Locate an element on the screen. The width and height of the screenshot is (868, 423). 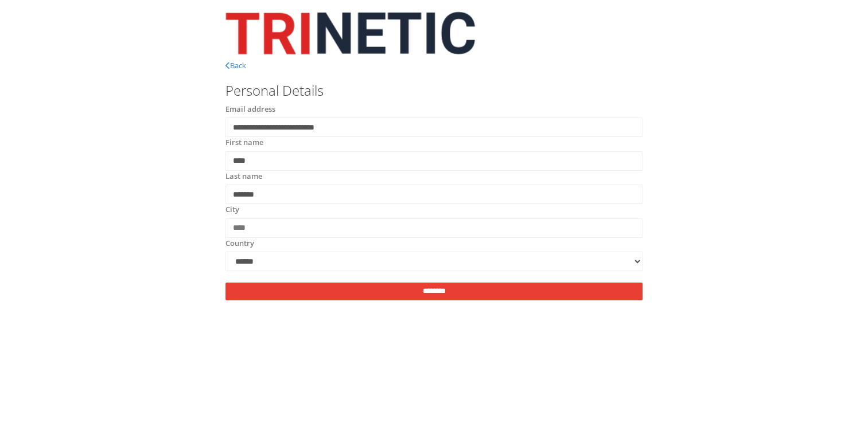
label: Email address is located at coordinates (250, 110).